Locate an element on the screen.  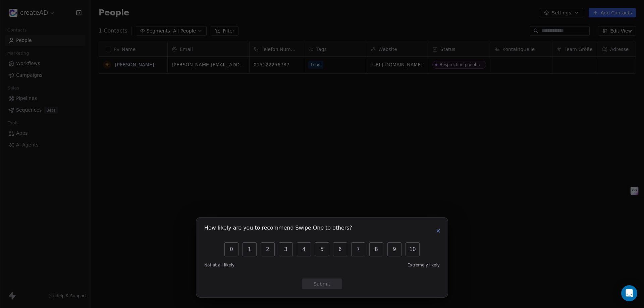
span: Extremely likely is located at coordinates (424, 265).